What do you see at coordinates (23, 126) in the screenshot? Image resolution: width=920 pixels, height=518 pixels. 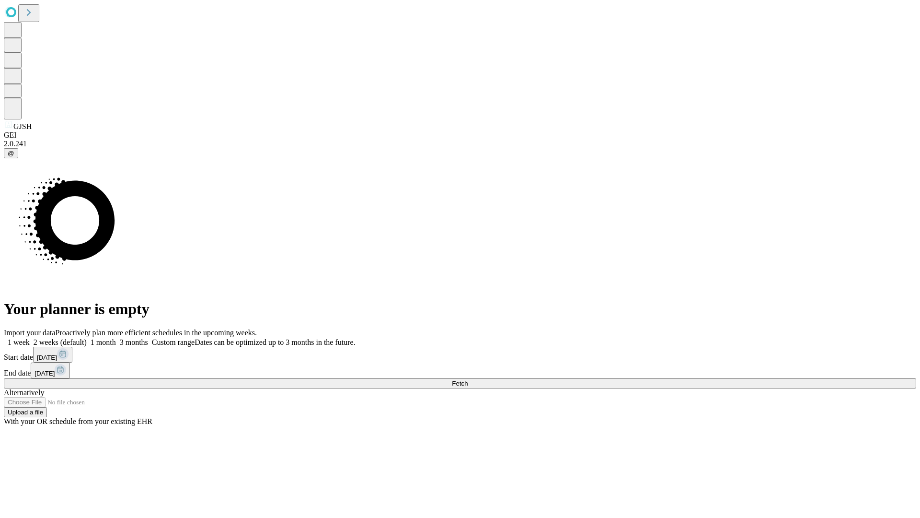 I see `span: GJSH` at bounding box center [23, 126].